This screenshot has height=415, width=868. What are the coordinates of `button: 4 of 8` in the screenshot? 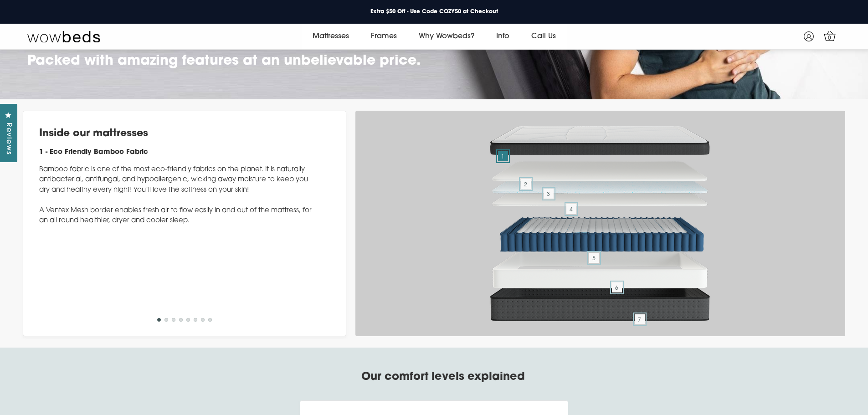 It's located at (181, 320).